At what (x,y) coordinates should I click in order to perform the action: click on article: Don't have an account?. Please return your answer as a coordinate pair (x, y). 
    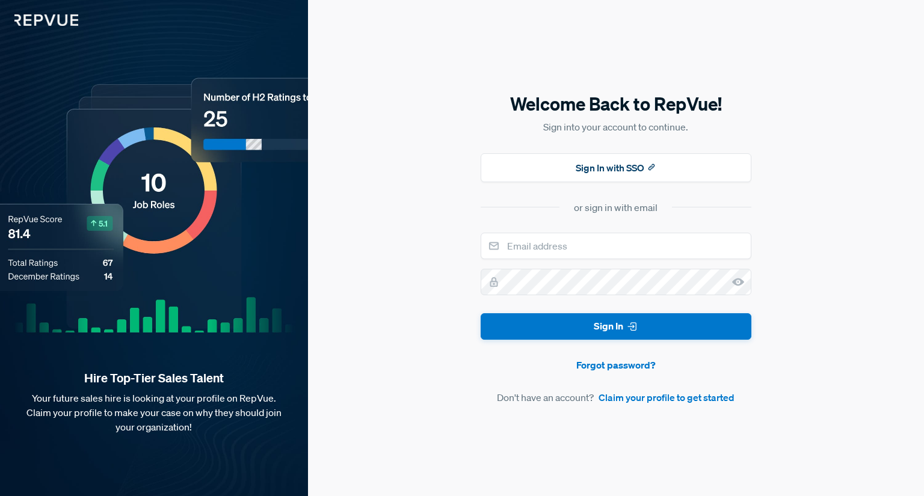
    Looking at the image, I should click on (616, 397).